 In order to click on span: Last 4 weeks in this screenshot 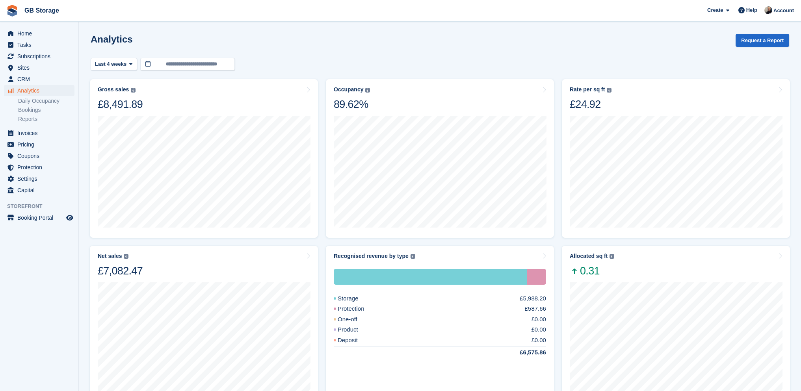, I will do `click(111, 64)`.